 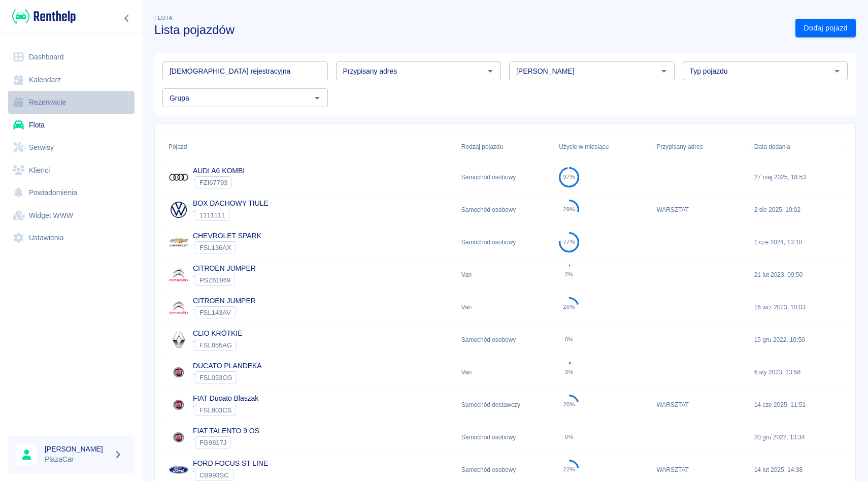 What do you see at coordinates (71, 193) in the screenshot?
I see `a: Powiadomienia` at bounding box center [71, 193].